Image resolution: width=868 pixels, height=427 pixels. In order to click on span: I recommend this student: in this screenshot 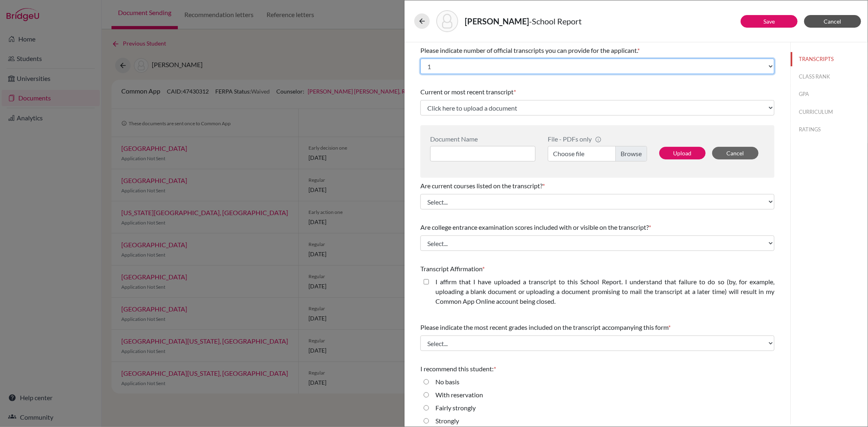, I will do `click(457, 368)`.